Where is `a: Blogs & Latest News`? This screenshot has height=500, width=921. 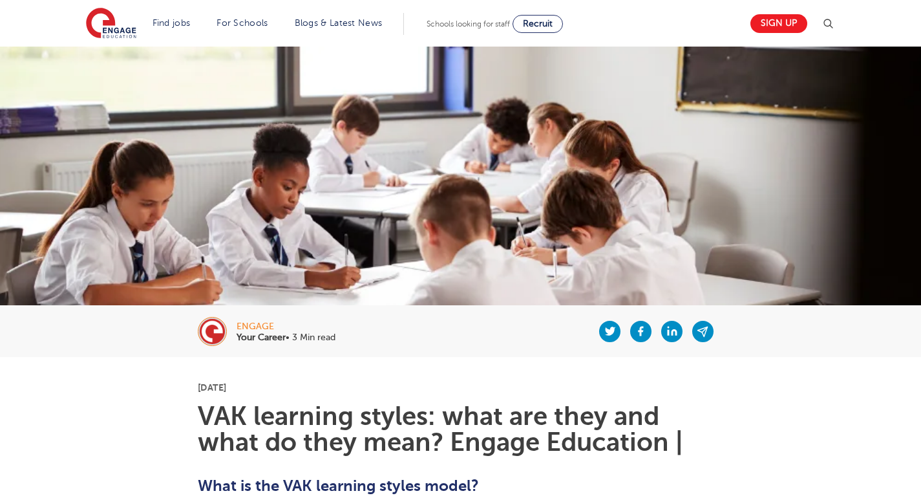 a: Blogs & Latest News is located at coordinates (339, 23).